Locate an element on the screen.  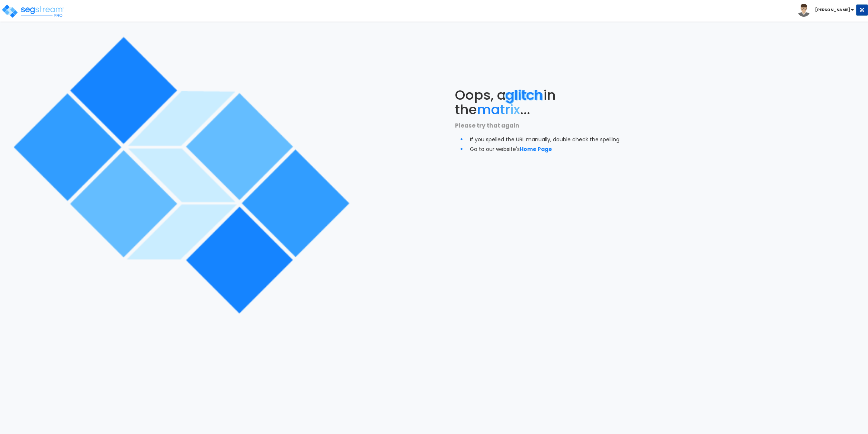
li: Go to our website's is located at coordinates (550, 149).